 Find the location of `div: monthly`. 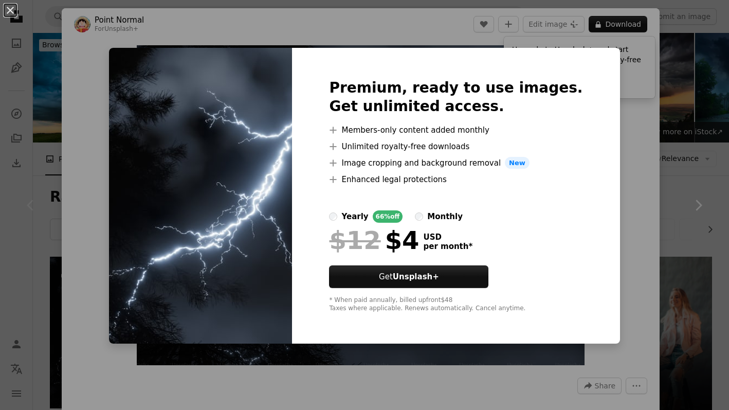

div: monthly is located at coordinates (445, 216).